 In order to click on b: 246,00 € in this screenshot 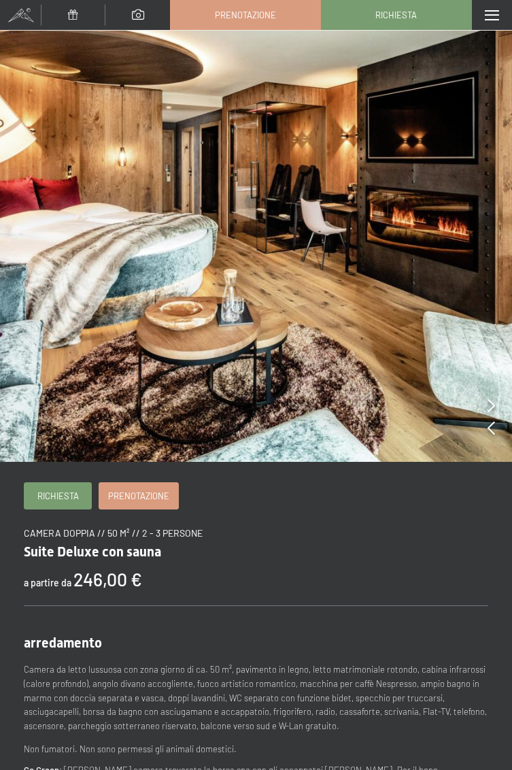, I will do `click(107, 579)`.